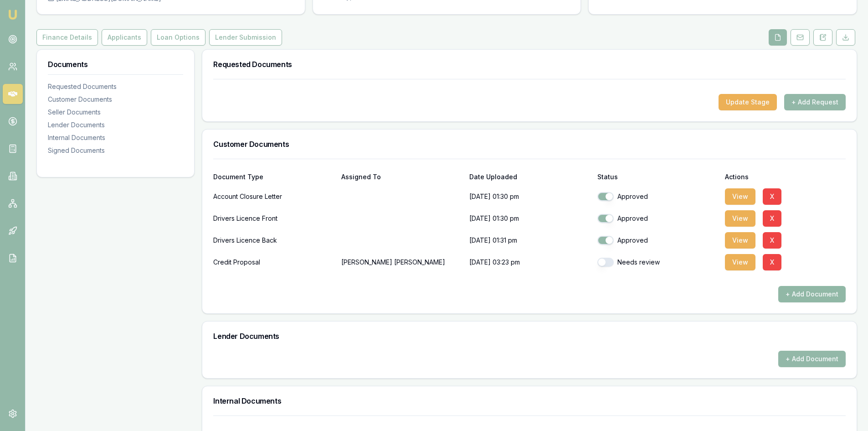  Describe the element at coordinates (529, 144) in the screenshot. I see `h3: Customer Documents` at that location.